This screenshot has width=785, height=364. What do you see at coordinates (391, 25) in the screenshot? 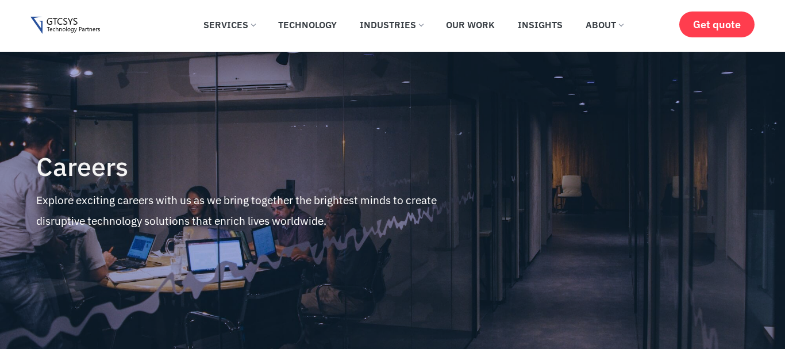
I see `a: Industries` at bounding box center [391, 25].